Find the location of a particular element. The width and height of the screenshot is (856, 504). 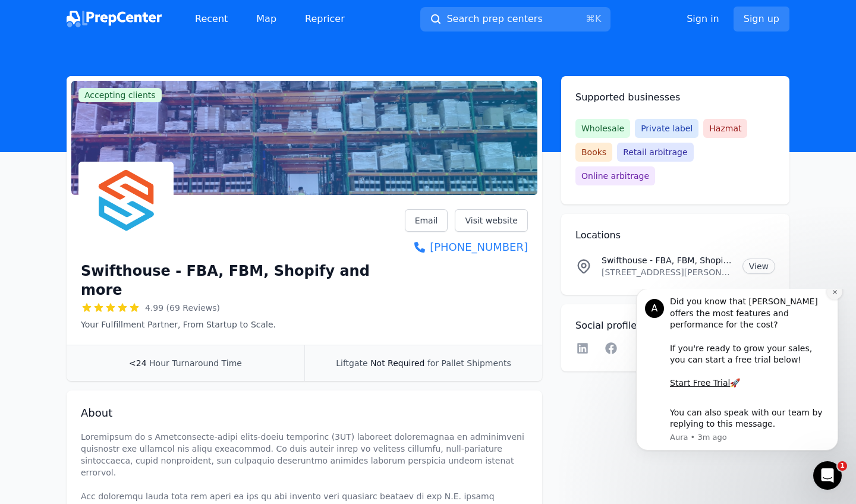

p: Your Fulfillment Partner, From Startup to Scale. is located at coordinates (242, 324).